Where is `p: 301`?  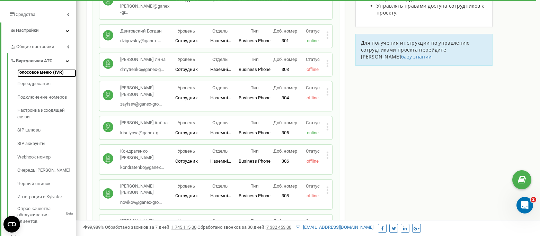
p: 301 is located at coordinates (285, 41).